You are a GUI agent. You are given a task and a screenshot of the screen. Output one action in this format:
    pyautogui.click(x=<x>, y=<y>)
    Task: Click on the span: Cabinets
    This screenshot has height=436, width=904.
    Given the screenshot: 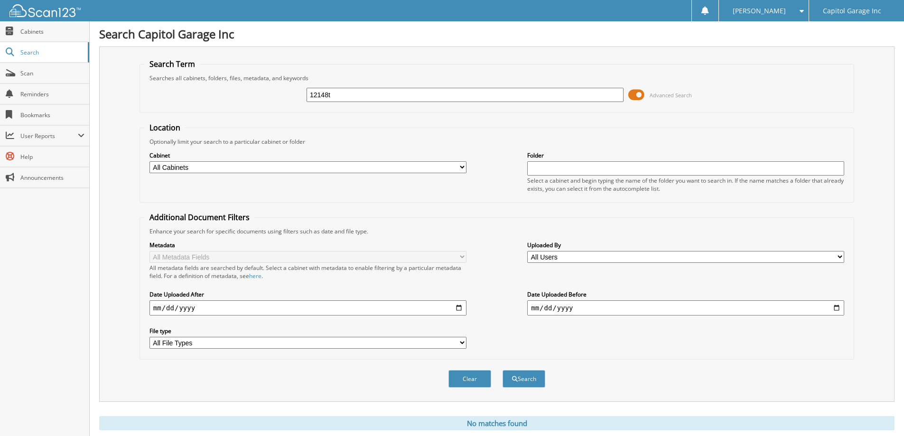 What is the action you would take?
    pyautogui.click(x=52, y=31)
    